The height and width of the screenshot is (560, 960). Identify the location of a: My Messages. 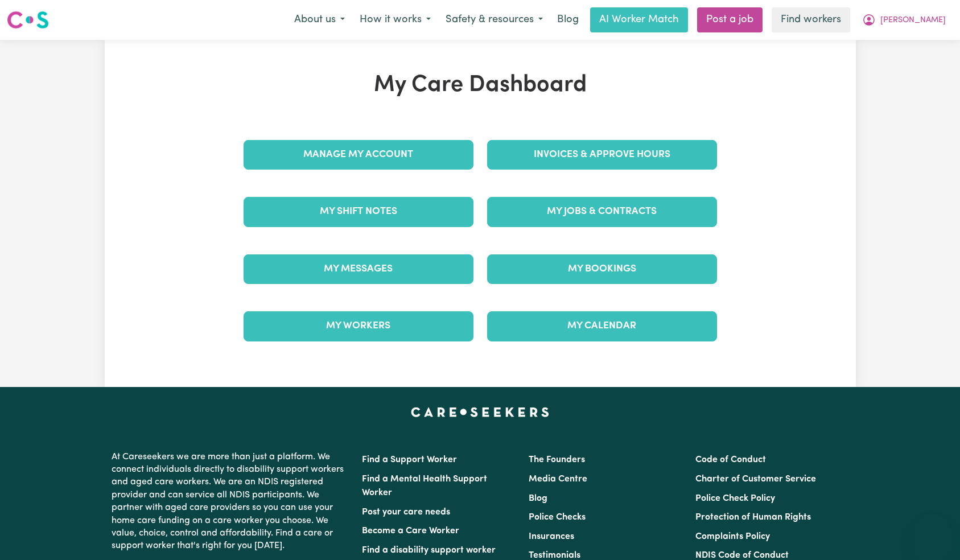
(359, 269).